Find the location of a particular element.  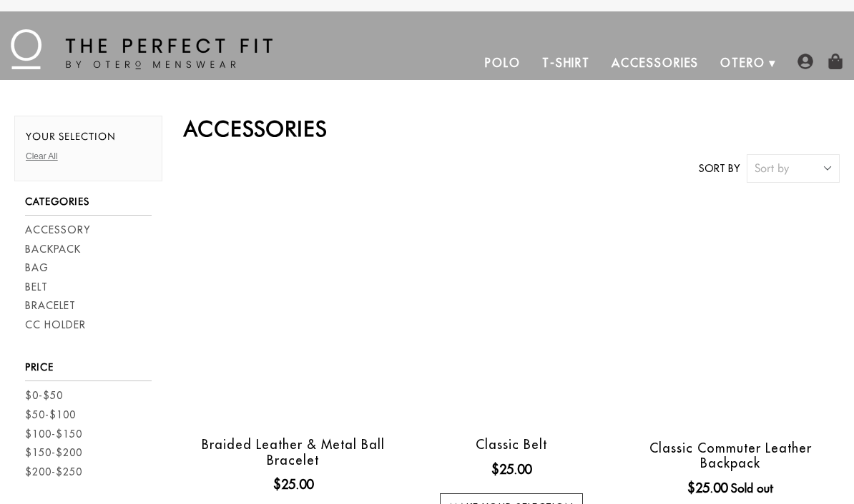

a: Backpack is located at coordinates (53, 249).